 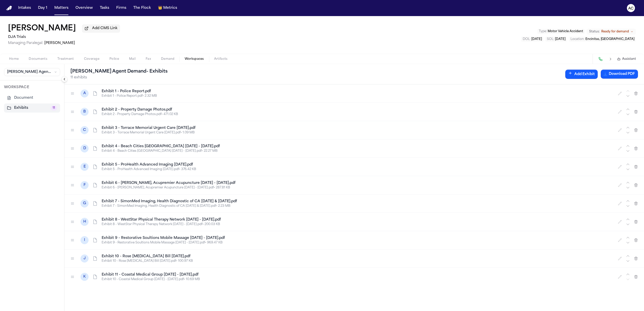 What do you see at coordinates (64, 37) in the screenshot?
I see `h2: DJA Trials` at bounding box center [64, 37].